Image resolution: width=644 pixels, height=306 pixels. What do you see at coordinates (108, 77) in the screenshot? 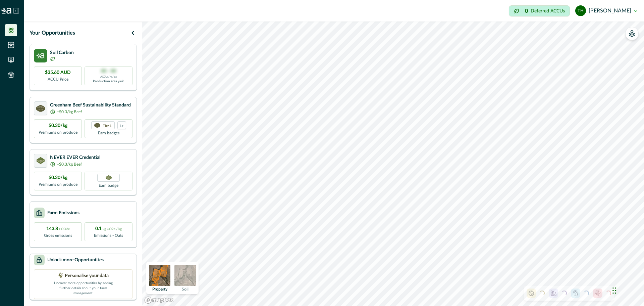
I see `p: ACCUs/ha/pa` at bounding box center [108, 77].